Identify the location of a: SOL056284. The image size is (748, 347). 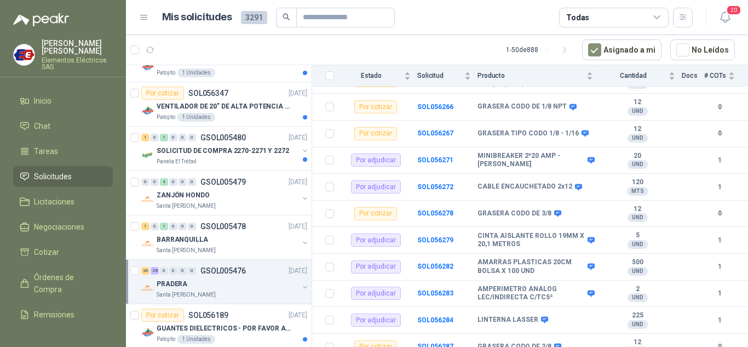
(435, 320).